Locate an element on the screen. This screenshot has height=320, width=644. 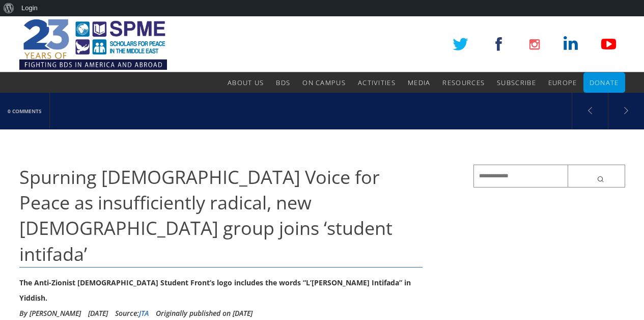
span: Media is located at coordinates (419, 82).